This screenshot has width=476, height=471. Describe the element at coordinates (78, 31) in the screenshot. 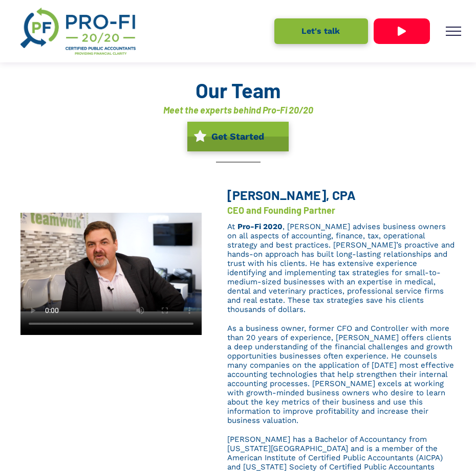

I see `img: A logo for pro-fi certified public accountants providing financial clarity` at that location.